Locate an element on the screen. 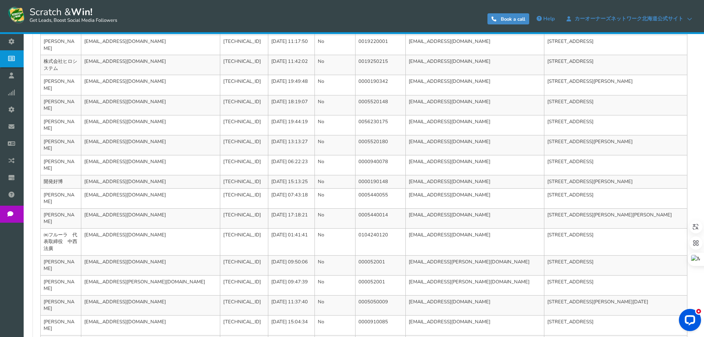 Image resolution: width=704 pixels, height=337 pixels. td: 0000190148 is located at coordinates (380, 182).